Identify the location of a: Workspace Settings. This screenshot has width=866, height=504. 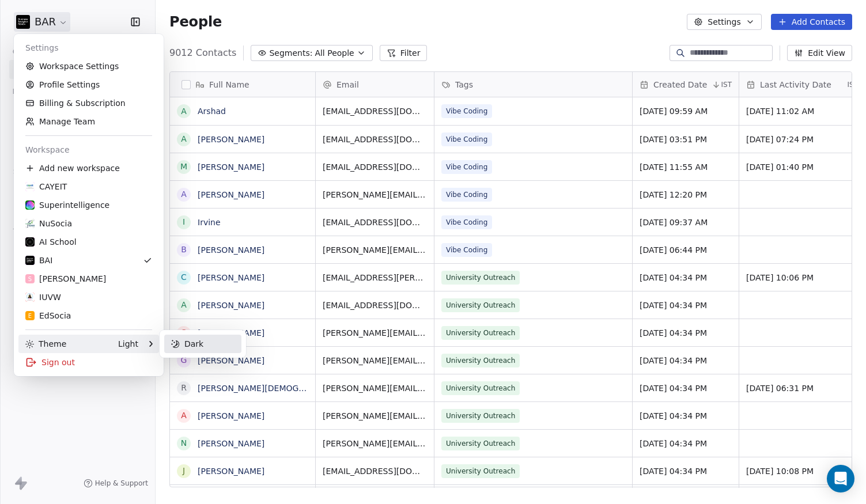
(88, 66).